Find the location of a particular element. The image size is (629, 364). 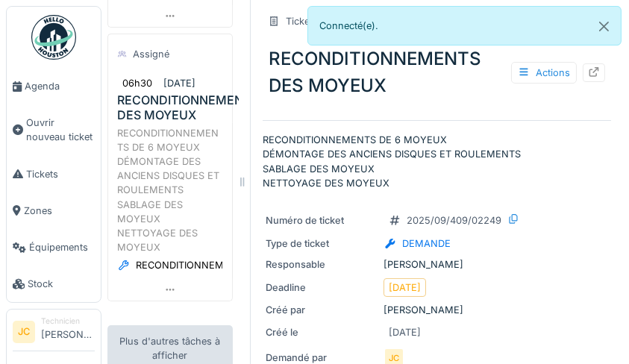

li: JC is located at coordinates (24, 332).